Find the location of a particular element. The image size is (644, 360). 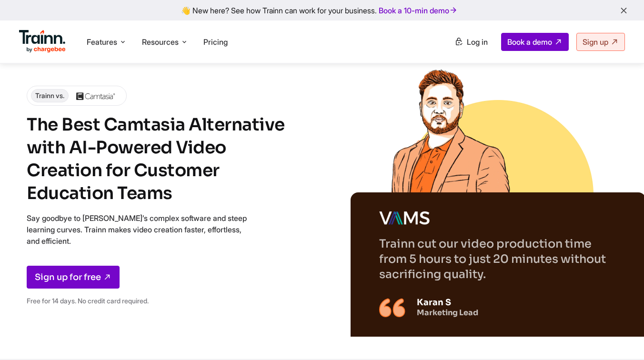

p: Trainn cut our video production time from 5 hours to just 20 minutes without sacrificing quality. is located at coordinates (498, 259).